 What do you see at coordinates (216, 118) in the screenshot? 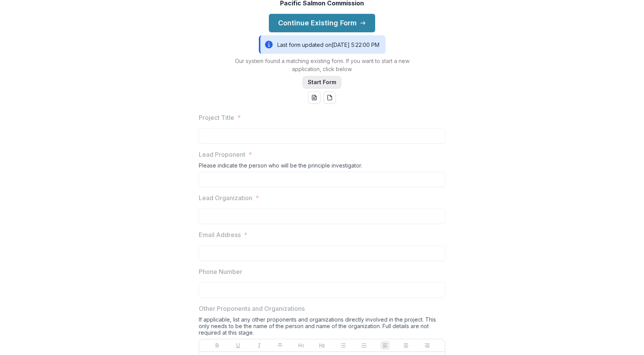
I see `p: Project Title` at bounding box center [216, 118].